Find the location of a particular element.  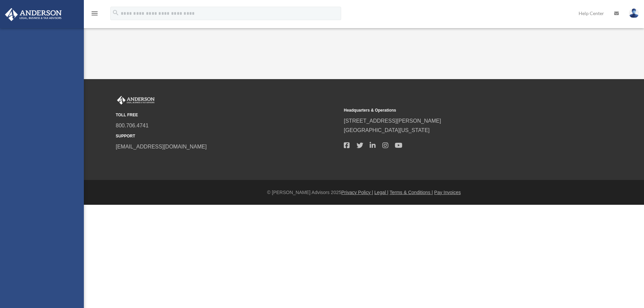

a: Legal | is located at coordinates (381, 192).